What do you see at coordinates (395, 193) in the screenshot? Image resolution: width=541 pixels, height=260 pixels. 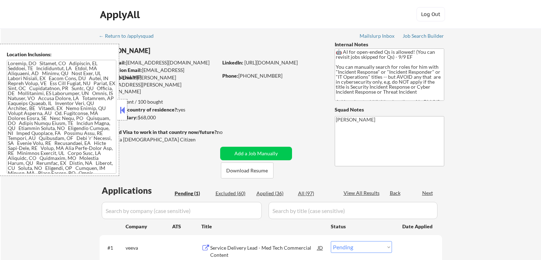 I see `div: Back` at bounding box center [395, 193].